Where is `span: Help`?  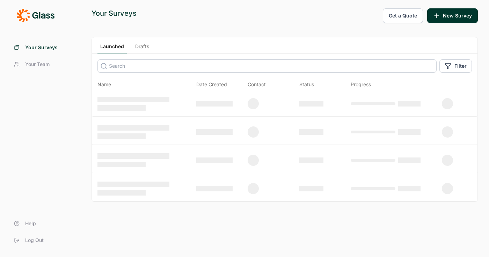 span: Help is located at coordinates (30, 224).